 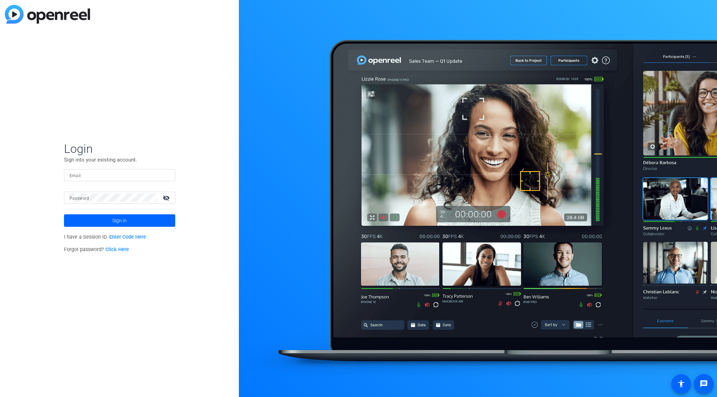 What do you see at coordinates (119, 221) in the screenshot?
I see `span: Sign in` at bounding box center [119, 221].